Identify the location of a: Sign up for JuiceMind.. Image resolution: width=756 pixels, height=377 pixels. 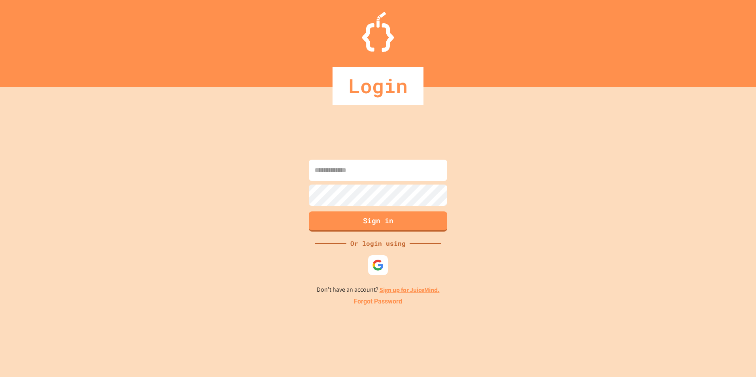
(409, 290).